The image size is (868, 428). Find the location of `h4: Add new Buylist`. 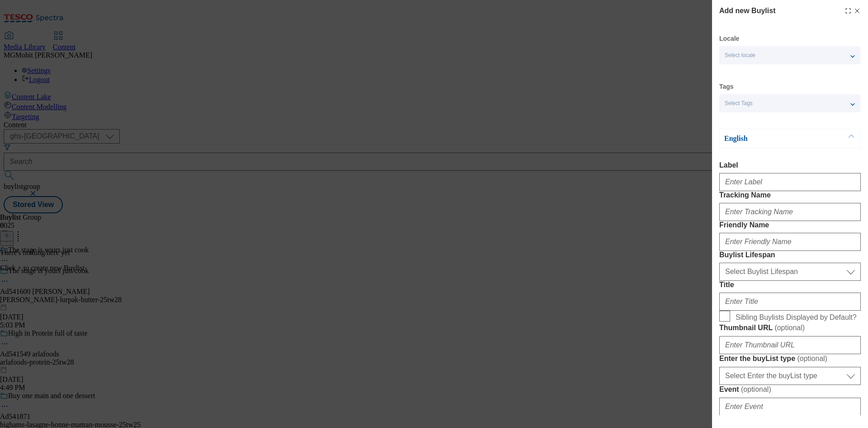

h4: Add new Buylist is located at coordinates (748, 11).